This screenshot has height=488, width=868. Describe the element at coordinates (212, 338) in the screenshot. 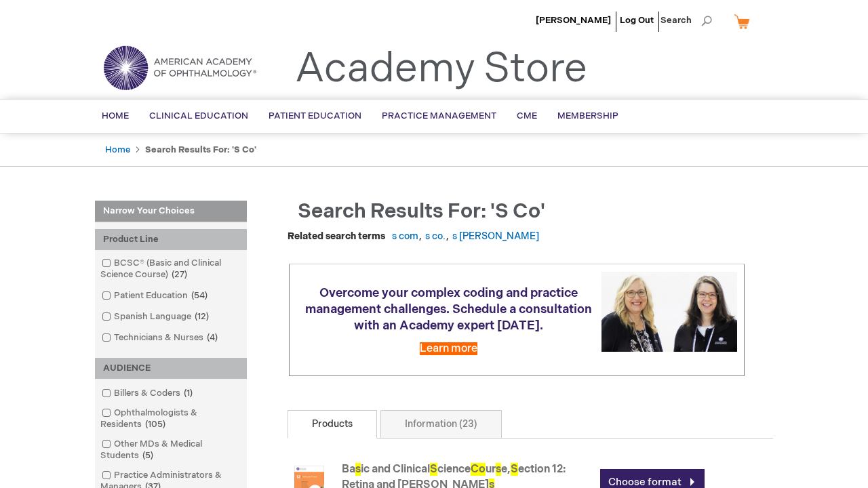

I see `span: 4` at that location.